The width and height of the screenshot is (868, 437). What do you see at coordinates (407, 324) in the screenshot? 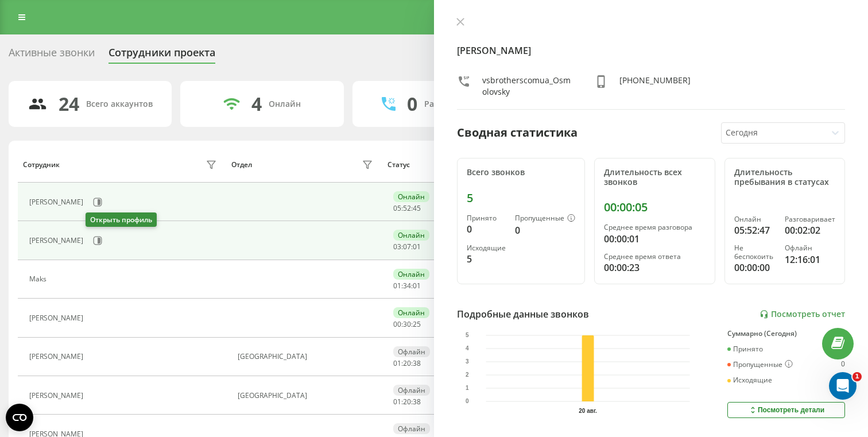
I see `span: 30` at bounding box center [407, 324].